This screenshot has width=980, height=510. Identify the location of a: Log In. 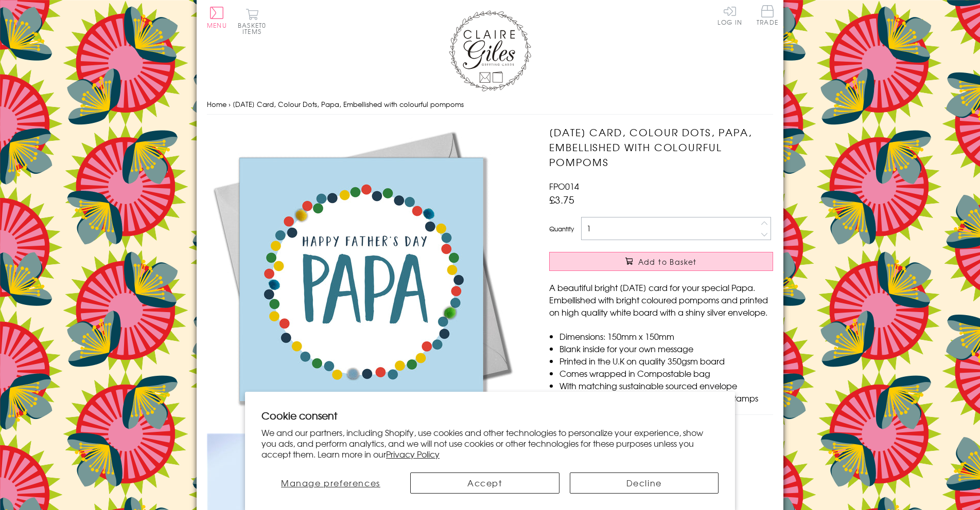
(730, 15).